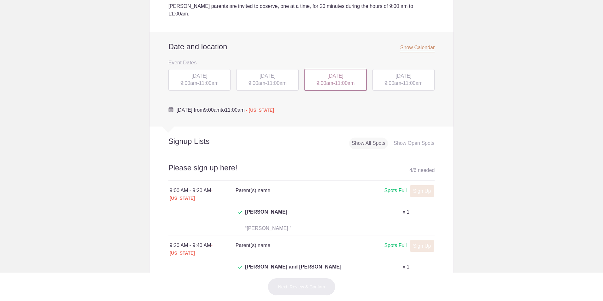 The width and height of the screenshot is (603, 301). Describe the element at coordinates (414, 143) in the screenshot. I see `div: Show Open Spots` at that location.